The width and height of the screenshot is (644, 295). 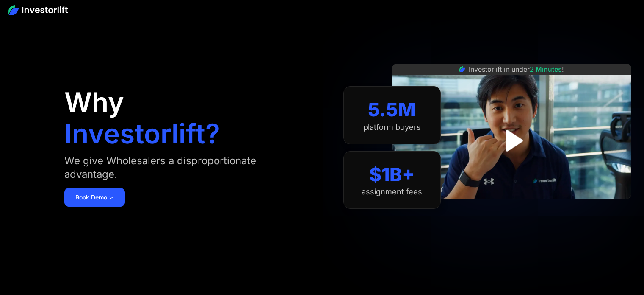 What do you see at coordinates (94, 102) in the screenshot?
I see `h1: Why` at bounding box center [94, 102].